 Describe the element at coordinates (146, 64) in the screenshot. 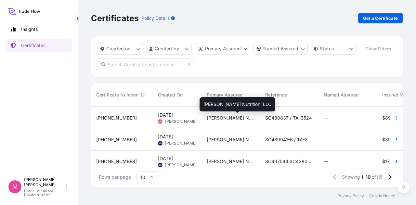

I see `input: Search Certificate or Reference...` at that location.